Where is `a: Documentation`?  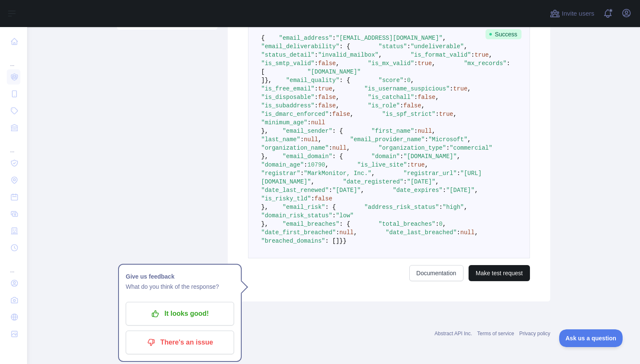 a: Documentation is located at coordinates (436, 273).